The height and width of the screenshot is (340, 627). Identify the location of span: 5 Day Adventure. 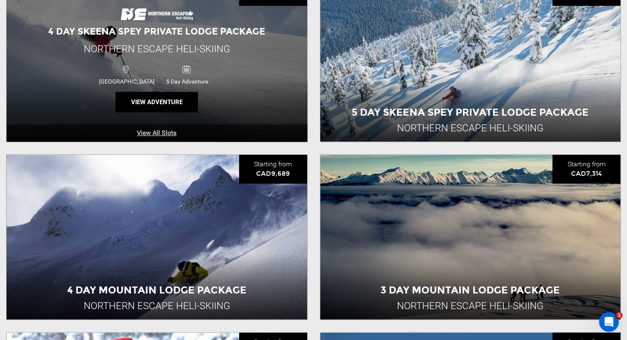
(187, 82).